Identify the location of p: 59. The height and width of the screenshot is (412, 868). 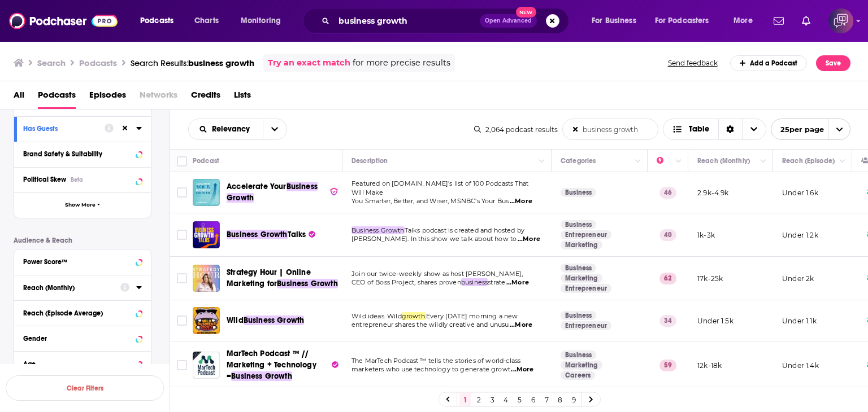
(668, 366).